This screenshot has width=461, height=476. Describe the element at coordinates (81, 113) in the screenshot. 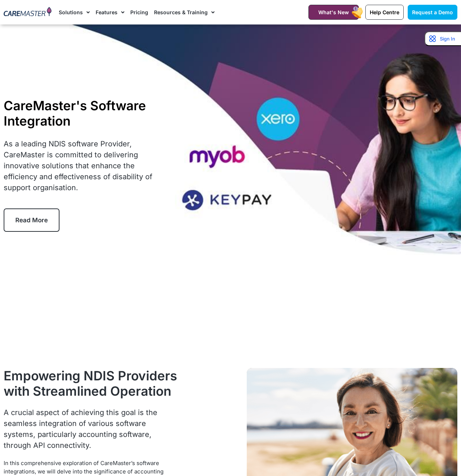

I see `h1: CareMaster's Software Integration` at that location.